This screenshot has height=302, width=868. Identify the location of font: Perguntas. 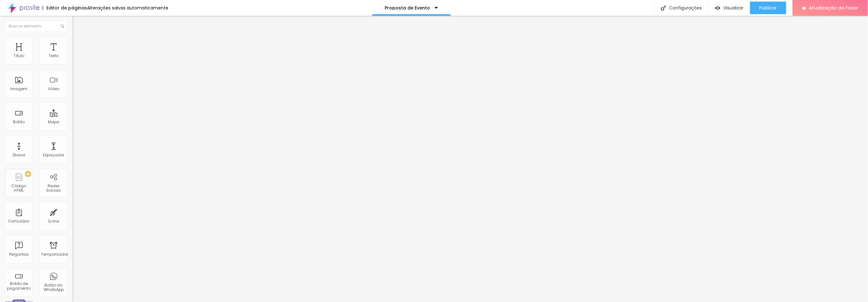
(19, 254).